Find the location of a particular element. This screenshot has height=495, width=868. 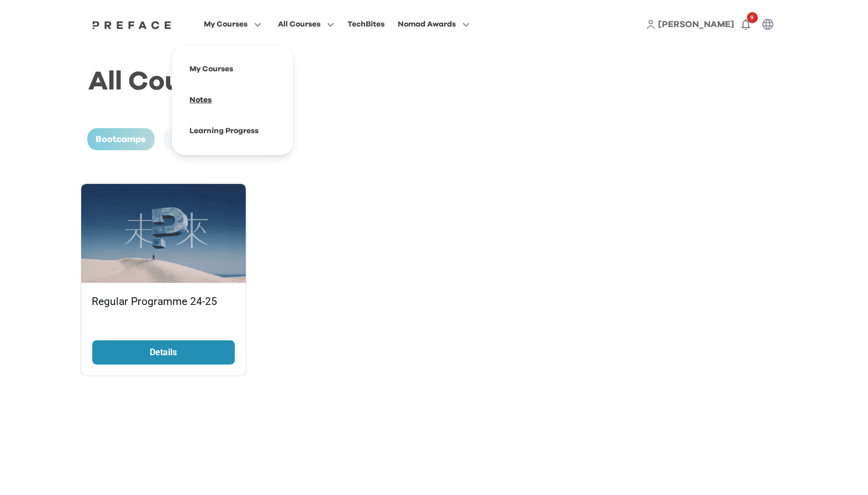

span: My Courses is located at coordinates (225, 24).